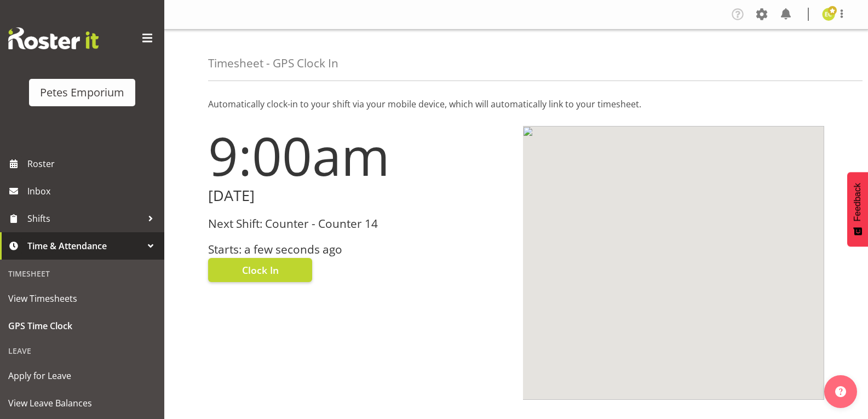 The image size is (868, 419). Describe the element at coordinates (82, 376) in the screenshot. I see `a: Apply for Leave` at that location.